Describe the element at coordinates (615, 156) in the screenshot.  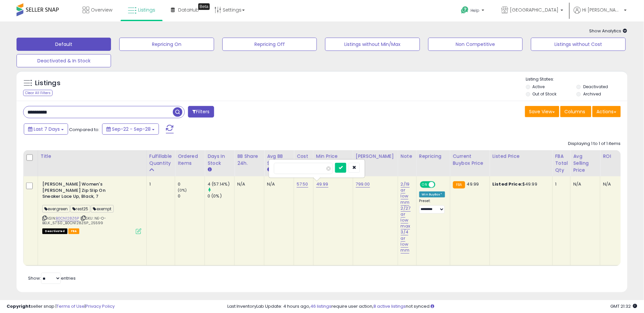
I see `div: ROI` at that location.